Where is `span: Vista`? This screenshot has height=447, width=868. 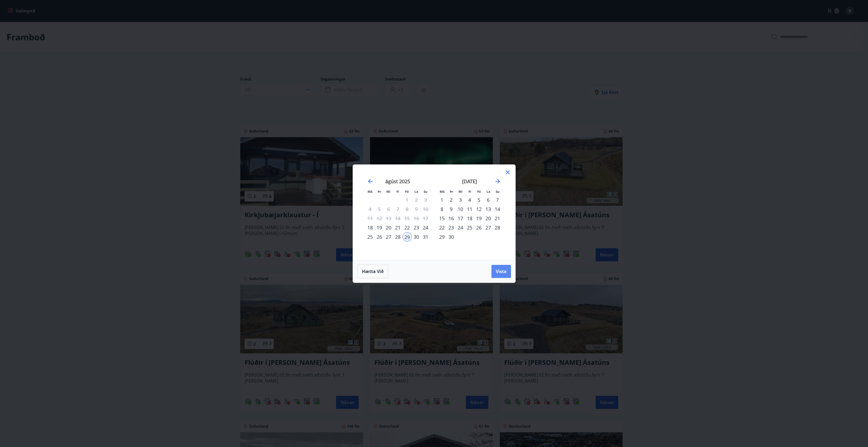 span: Vista is located at coordinates (501, 271).